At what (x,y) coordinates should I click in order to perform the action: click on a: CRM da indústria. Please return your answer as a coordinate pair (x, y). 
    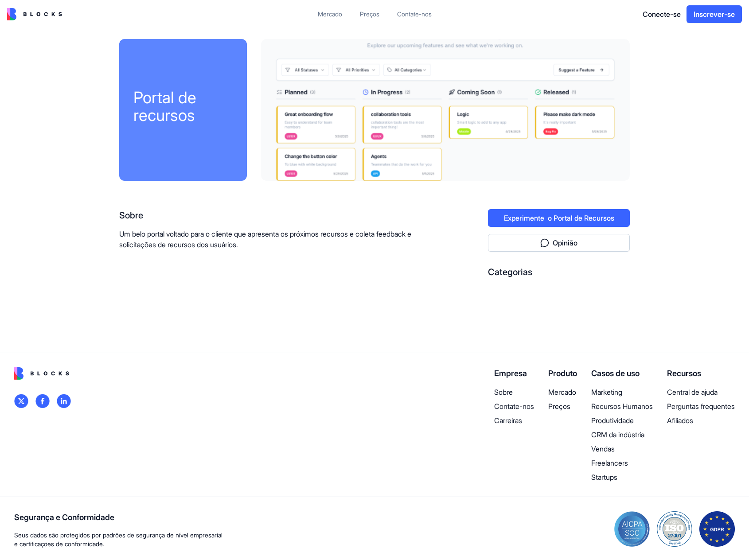
    Looking at the image, I should click on (621, 435).